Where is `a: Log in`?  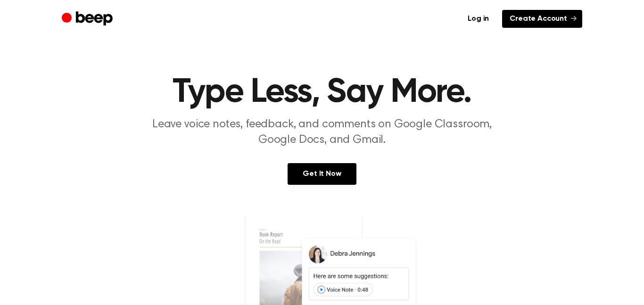 a: Log in is located at coordinates (478, 19).